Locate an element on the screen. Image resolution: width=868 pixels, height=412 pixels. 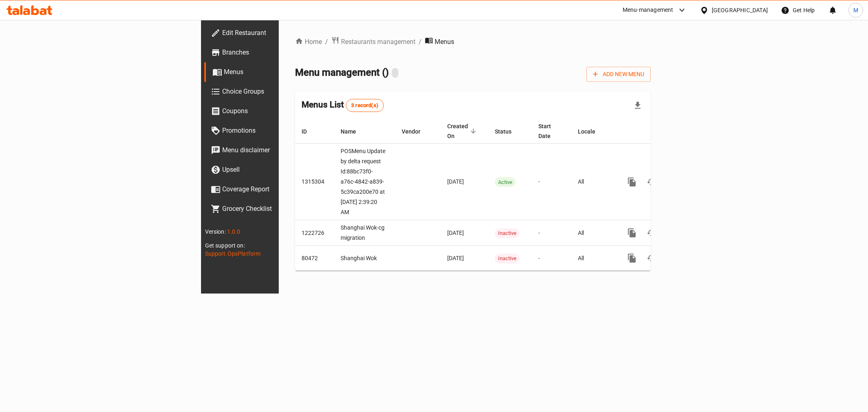
div: Active is located at coordinates (505, 182).